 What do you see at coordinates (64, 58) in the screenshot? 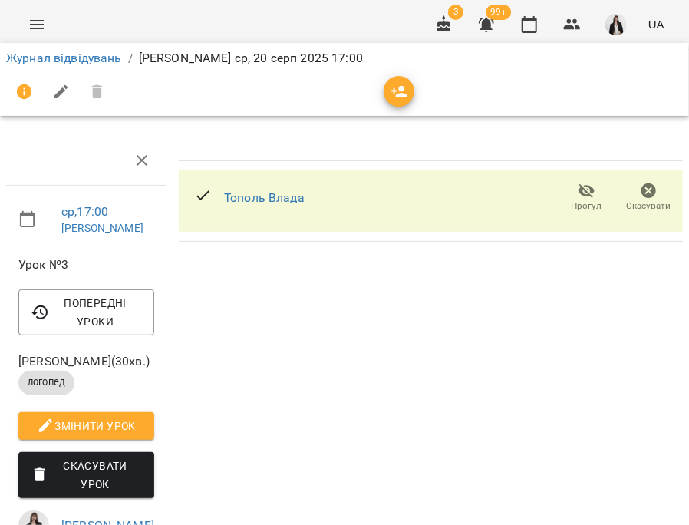
I see `a: Журнал відвідувань` at bounding box center [64, 58].